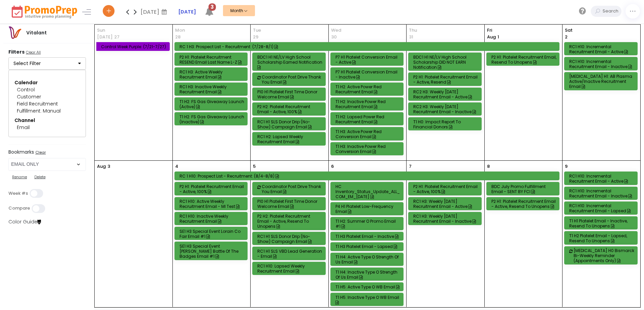  I want to click on div: Calendar, so click(47, 83).